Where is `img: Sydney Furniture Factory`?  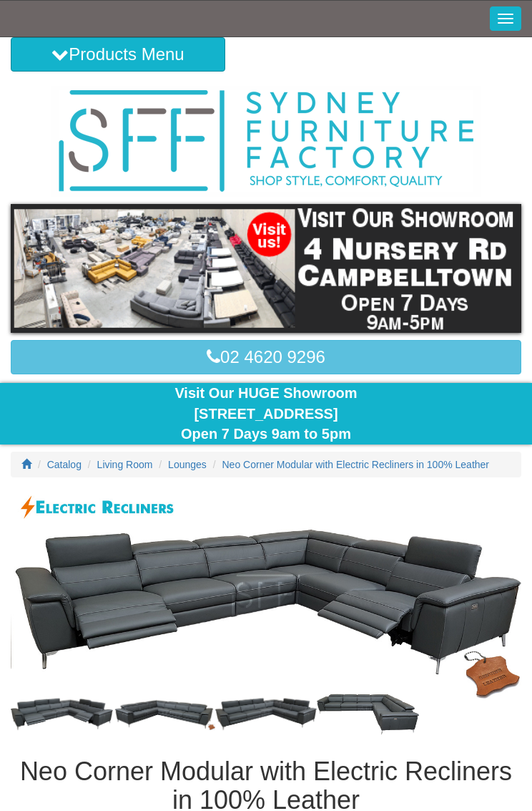
img: Sydney Furniture Factory is located at coordinates (266, 141).